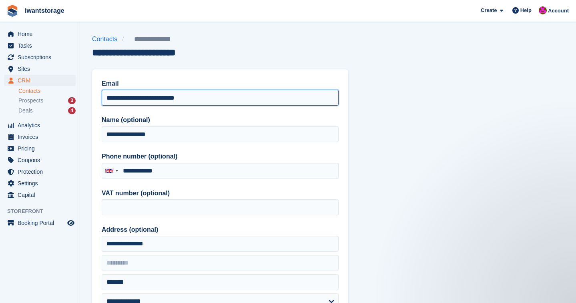 The height and width of the screenshot is (303, 576). I want to click on label: Name (optional), so click(220, 120).